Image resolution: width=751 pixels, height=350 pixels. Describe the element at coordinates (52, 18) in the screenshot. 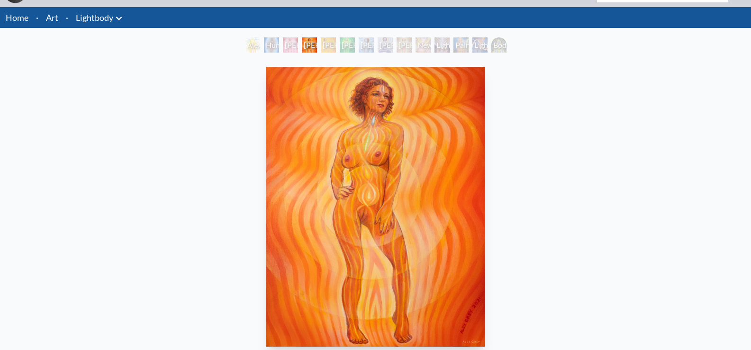

I see `a: Art` at that location.